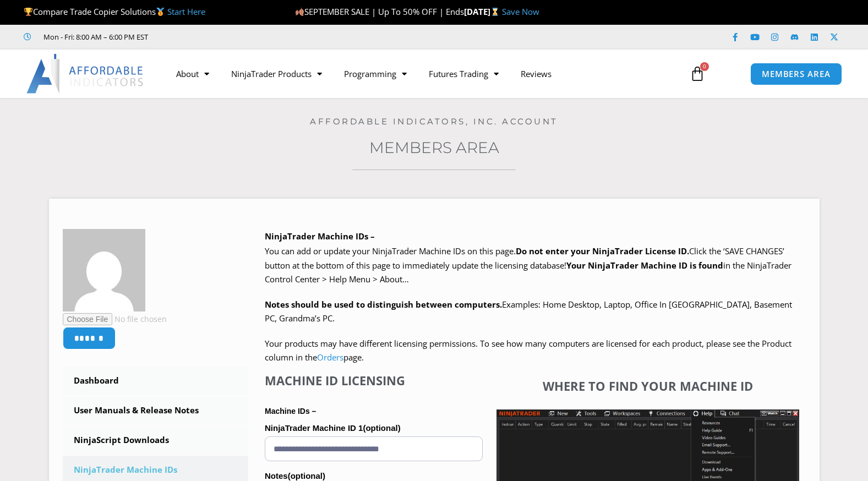 The width and height of the screenshot is (868, 481). Describe the element at coordinates (422, 74) in the screenshot. I see `nav: Menu` at that location.